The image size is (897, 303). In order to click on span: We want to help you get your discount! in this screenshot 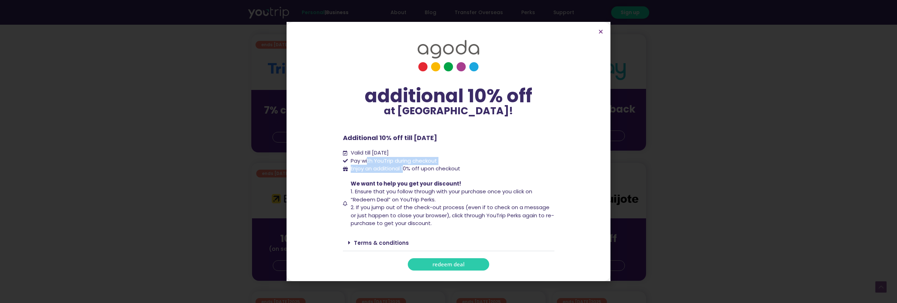, I will do `click(406, 183)`.